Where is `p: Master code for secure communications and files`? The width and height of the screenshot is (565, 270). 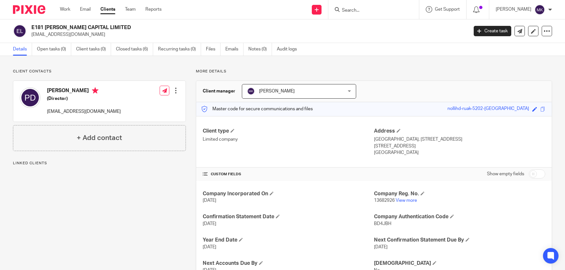 p: Master code for secure communications and files is located at coordinates (257, 109).